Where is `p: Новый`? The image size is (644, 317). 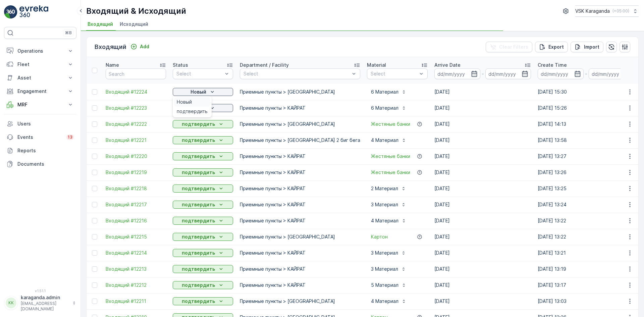
p: Новый is located at coordinates (198, 92).